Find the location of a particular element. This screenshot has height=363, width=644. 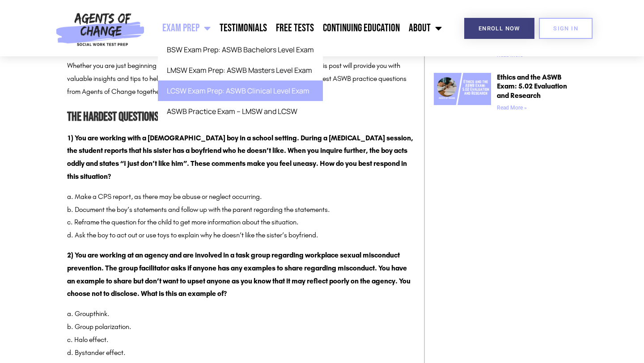

span: SIGN IN is located at coordinates (566, 28).